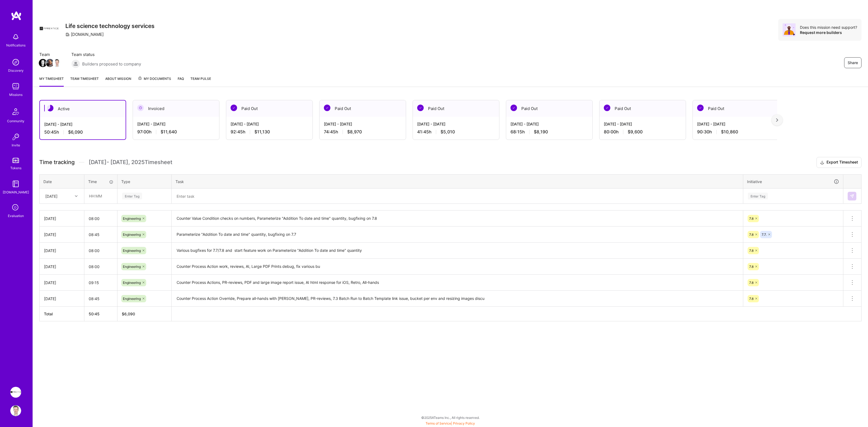 This screenshot has height=427, width=868. I want to click on span: $11,640, so click(169, 132).